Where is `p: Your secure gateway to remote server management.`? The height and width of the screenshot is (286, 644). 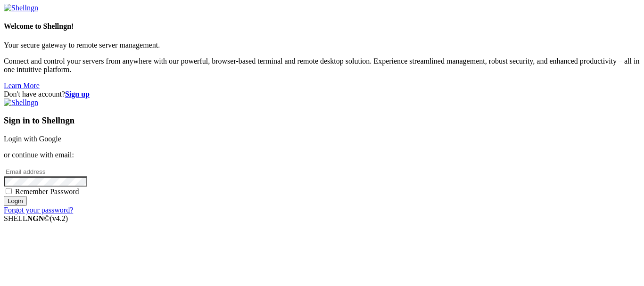 p: Your secure gateway to remote server management. is located at coordinates (322, 45).